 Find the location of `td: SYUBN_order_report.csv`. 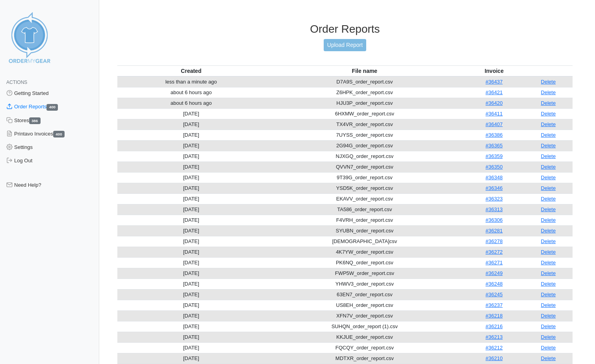

td: SYUBN_order_report.csv is located at coordinates (365, 230).